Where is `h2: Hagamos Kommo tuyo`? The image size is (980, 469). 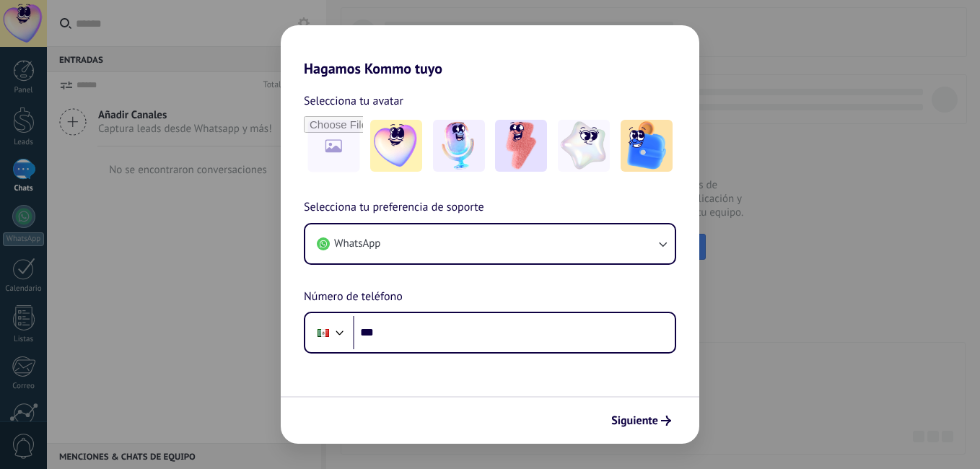 h2: Hagamos Kommo tuyo is located at coordinates (490, 51).